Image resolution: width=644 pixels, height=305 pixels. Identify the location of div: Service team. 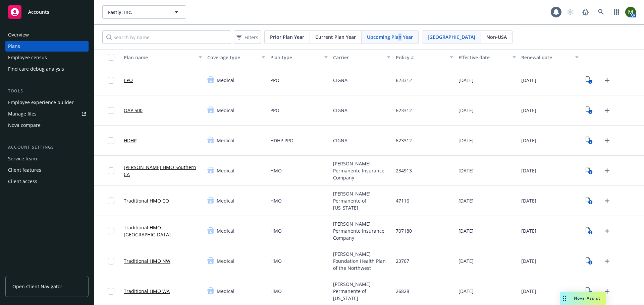
(22, 159).